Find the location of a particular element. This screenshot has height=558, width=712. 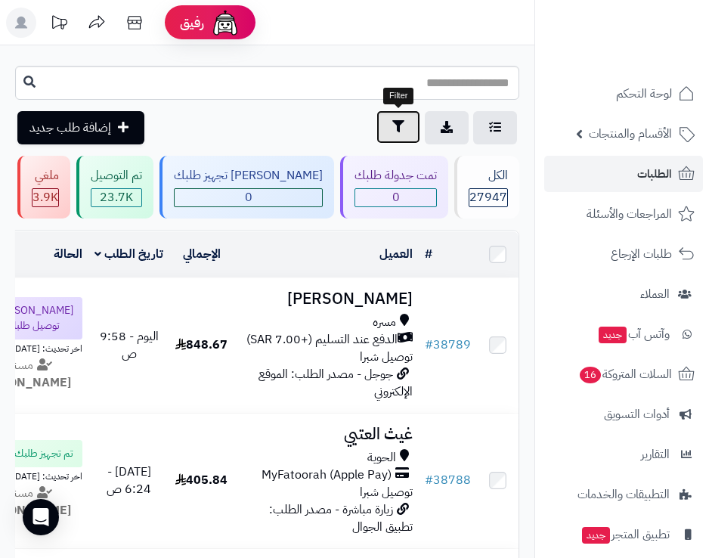

span: 27947 is located at coordinates (488, 197).